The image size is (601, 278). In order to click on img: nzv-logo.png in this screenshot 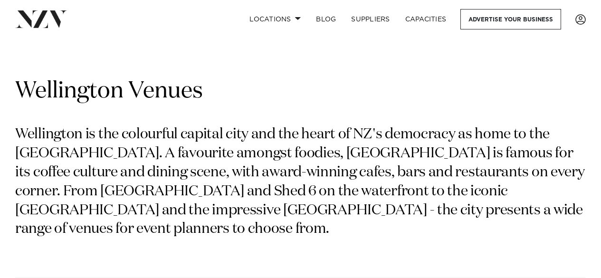, I will do `click(41, 19)`.